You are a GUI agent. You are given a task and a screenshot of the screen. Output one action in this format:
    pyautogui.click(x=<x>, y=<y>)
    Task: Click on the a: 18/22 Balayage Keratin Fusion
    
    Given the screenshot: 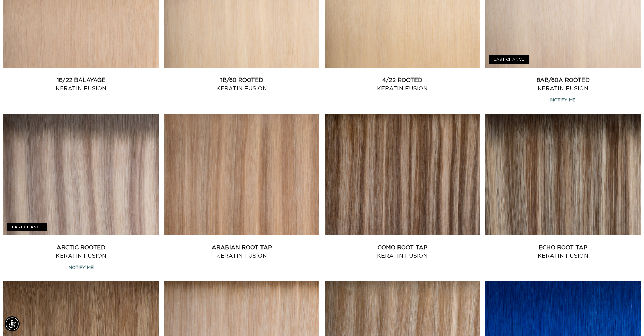 What is the action you would take?
    pyautogui.click(x=81, y=85)
    